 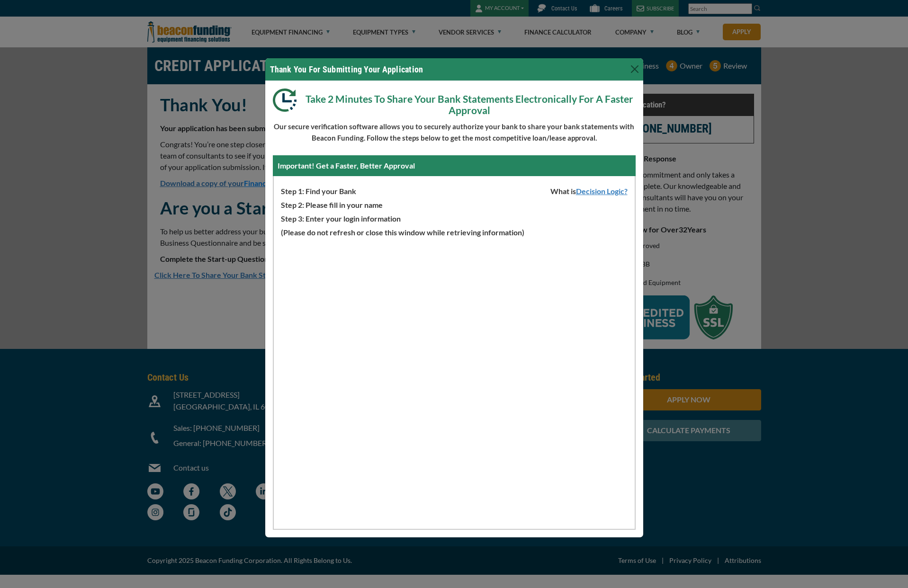 I want to click on button: Close, so click(x=635, y=69).